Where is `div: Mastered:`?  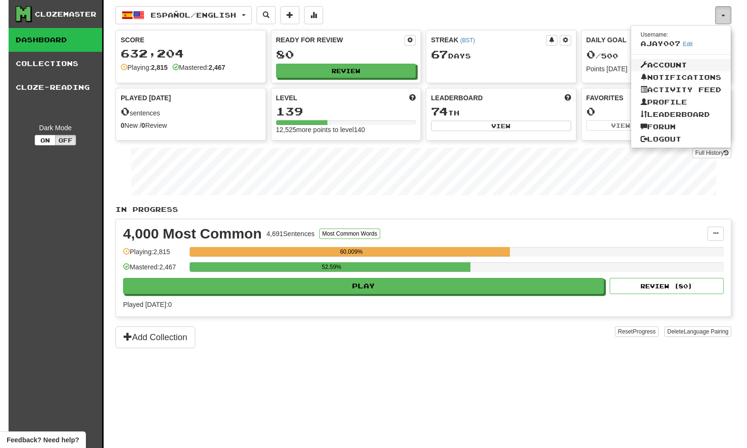
div: Mastered: is located at coordinates (199, 67).